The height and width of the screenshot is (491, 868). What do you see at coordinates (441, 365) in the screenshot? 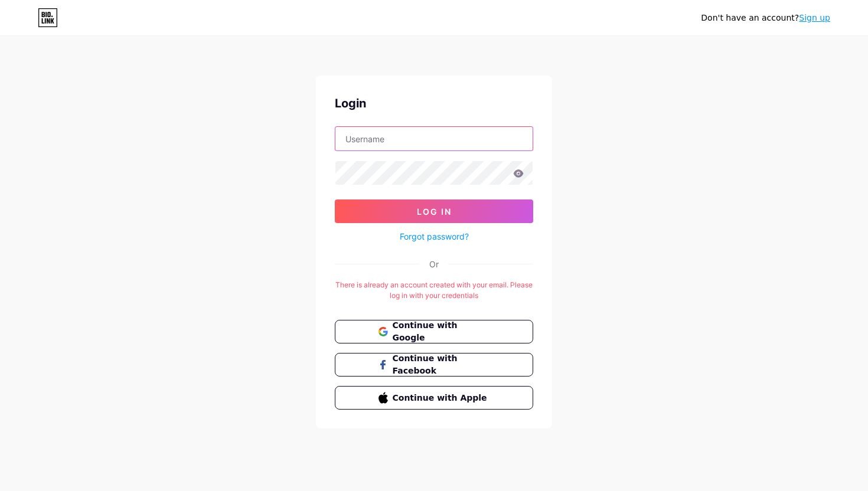
I see `span: Continue with Facebook` at bounding box center [441, 365].